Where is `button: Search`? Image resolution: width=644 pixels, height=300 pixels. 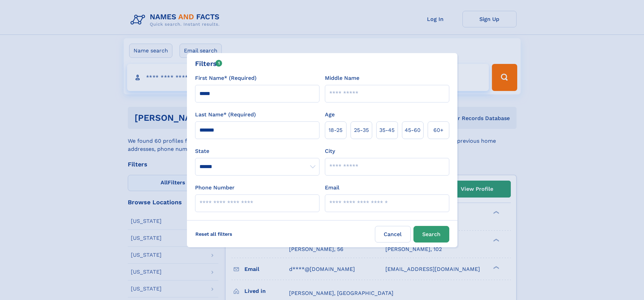 button: Search is located at coordinates (431, 234).